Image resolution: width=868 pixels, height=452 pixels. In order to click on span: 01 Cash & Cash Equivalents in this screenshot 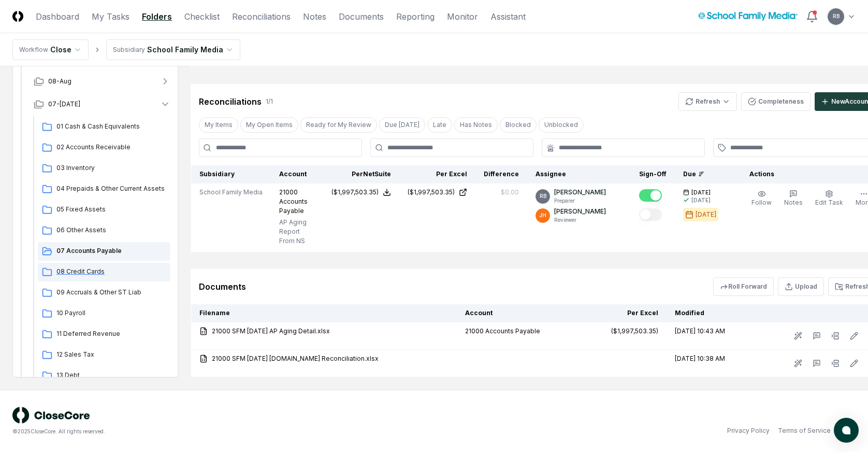, I will do `click(112, 126)`.